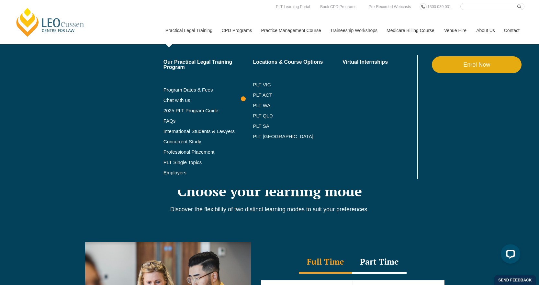  Describe the element at coordinates (298, 116) in the screenshot. I see `a: PLT QLD` at that location.